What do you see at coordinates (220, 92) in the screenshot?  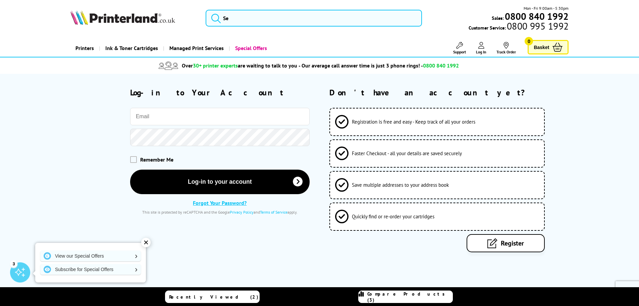 I see `h2: Log-in to Your Account` at bounding box center [220, 92].